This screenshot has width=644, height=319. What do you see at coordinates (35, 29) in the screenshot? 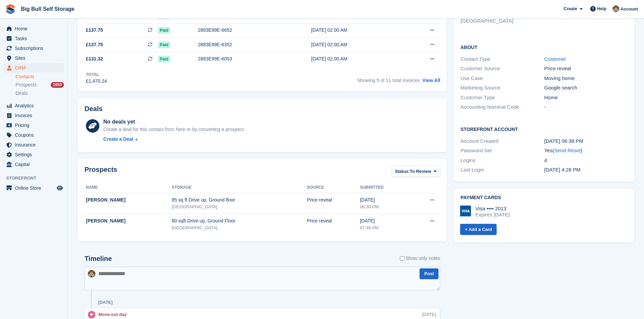
I see `span: Home` at bounding box center [35, 29].